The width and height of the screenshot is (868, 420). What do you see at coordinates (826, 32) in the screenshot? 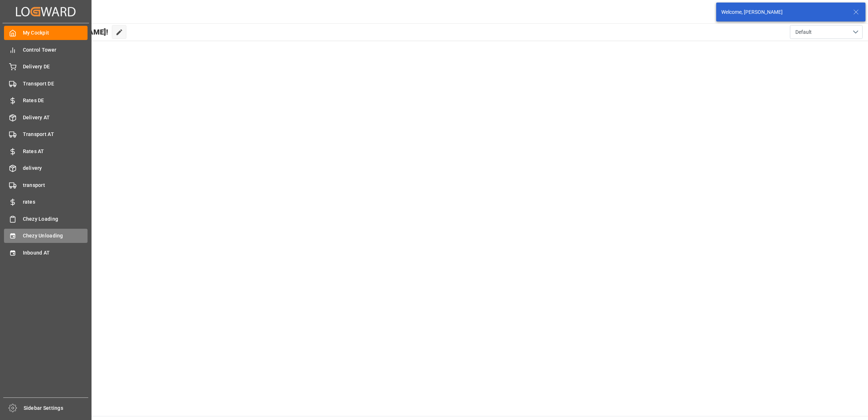
I see `button: open menu` at bounding box center [826, 32].